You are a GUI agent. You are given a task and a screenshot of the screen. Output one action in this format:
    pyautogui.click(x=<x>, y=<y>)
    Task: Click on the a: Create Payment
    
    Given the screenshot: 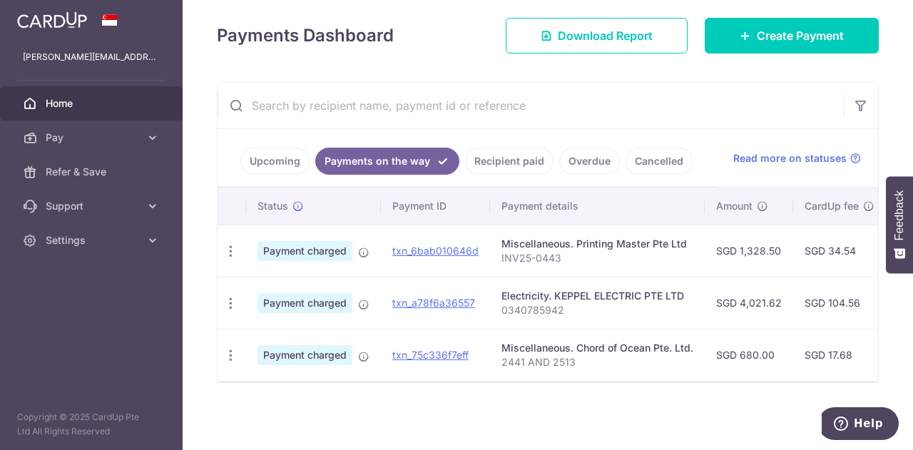 What is the action you would take?
    pyautogui.click(x=792, y=36)
    